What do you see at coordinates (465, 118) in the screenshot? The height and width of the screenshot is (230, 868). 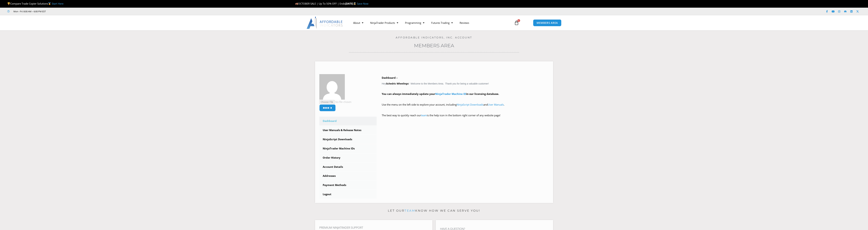 I see `p: The best way to quickly reach our is the help icon in the bottom right corner of any website page!` at bounding box center [465, 118].